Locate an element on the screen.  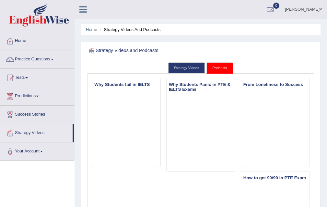
a: Success Stories is located at coordinates (37, 114).